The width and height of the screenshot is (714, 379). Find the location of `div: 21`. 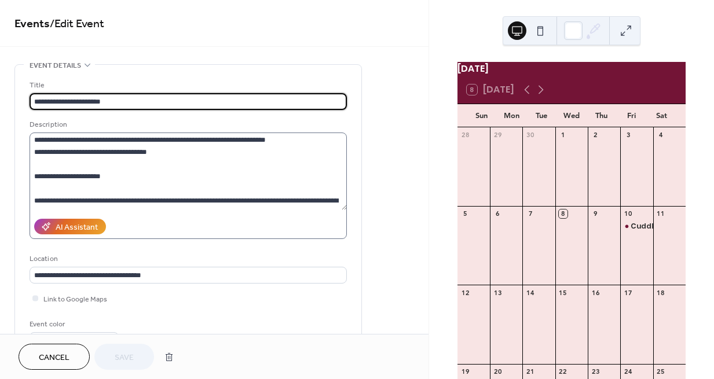

div: 21 is located at coordinates (530, 372).